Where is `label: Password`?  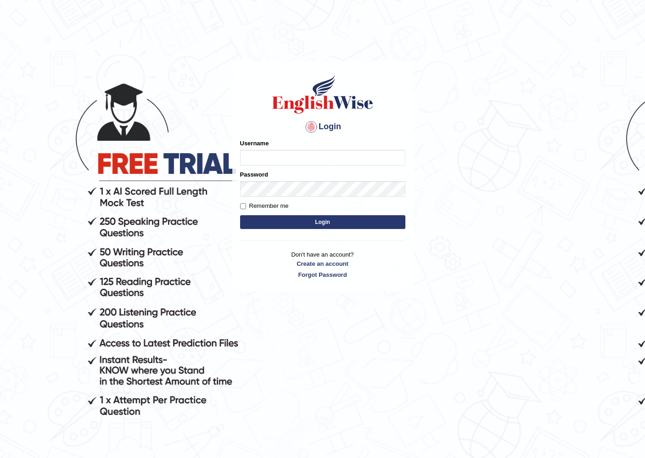 label: Password is located at coordinates (254, 174).